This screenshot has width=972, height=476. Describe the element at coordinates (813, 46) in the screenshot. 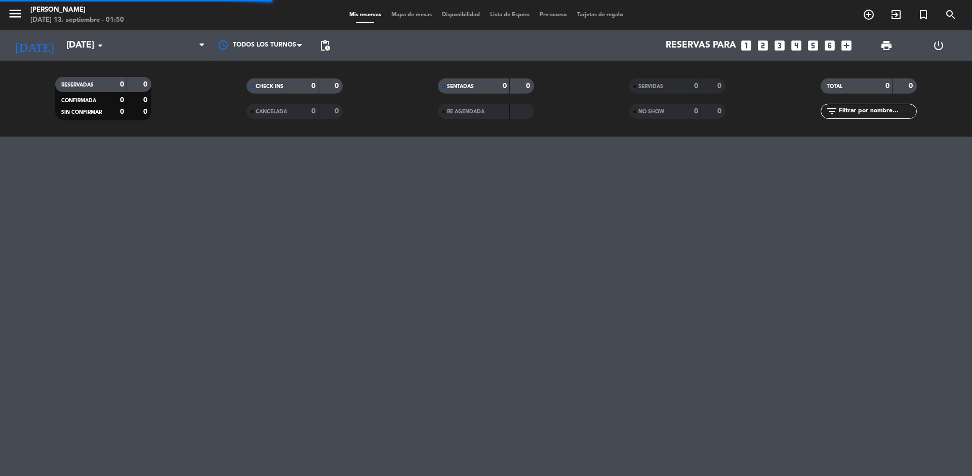

I see `i: looks_5` at that location.